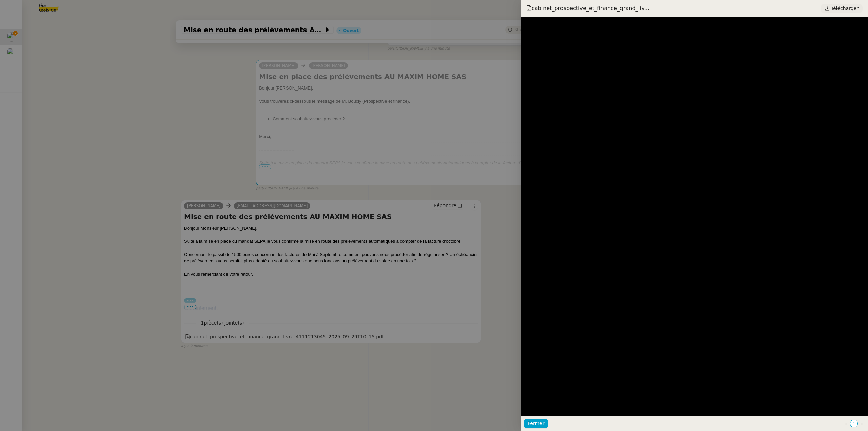  I want to click on button: Page précédente, so click(846, 424).